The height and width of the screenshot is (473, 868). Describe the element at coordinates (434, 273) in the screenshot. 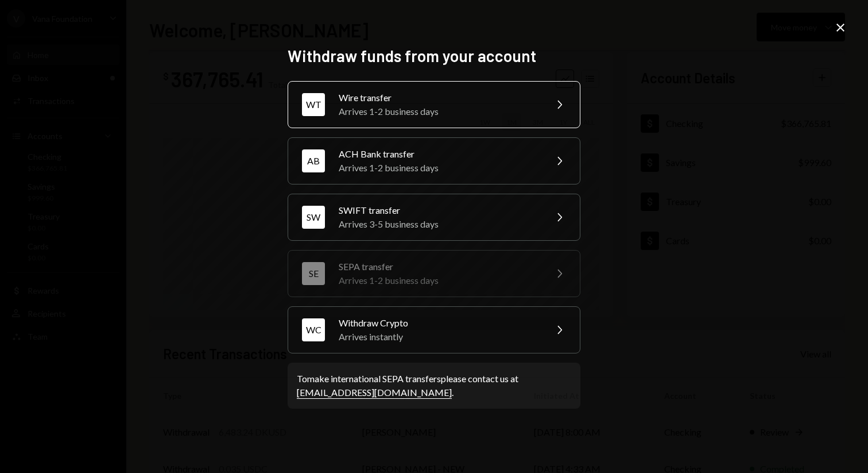

I see `button: SESEPA transferArrives 1-2 business days` at that location.